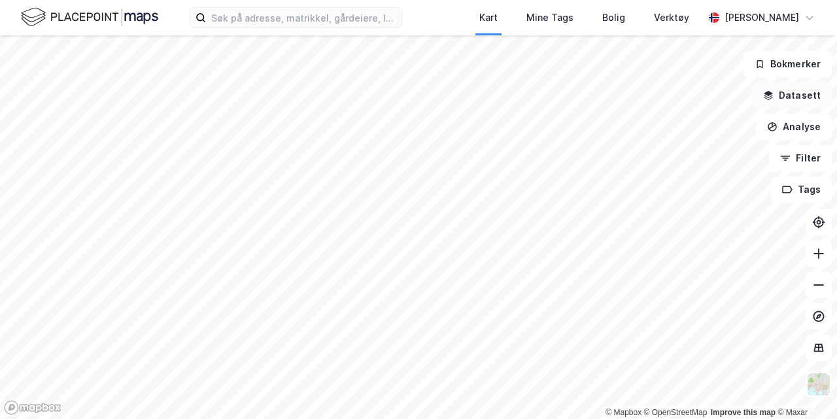 Image resolution: width=837 pixels, height=419 pixels. Describe the element at coordinates (671, 18) in the screenshot. I see `div: Verktøy` at that location.